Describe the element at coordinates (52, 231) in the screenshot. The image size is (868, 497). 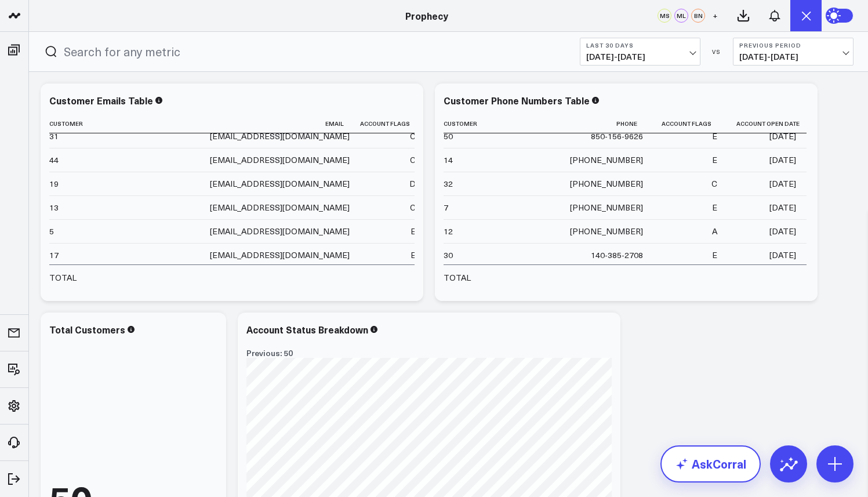
I see `div: 5` at that location.